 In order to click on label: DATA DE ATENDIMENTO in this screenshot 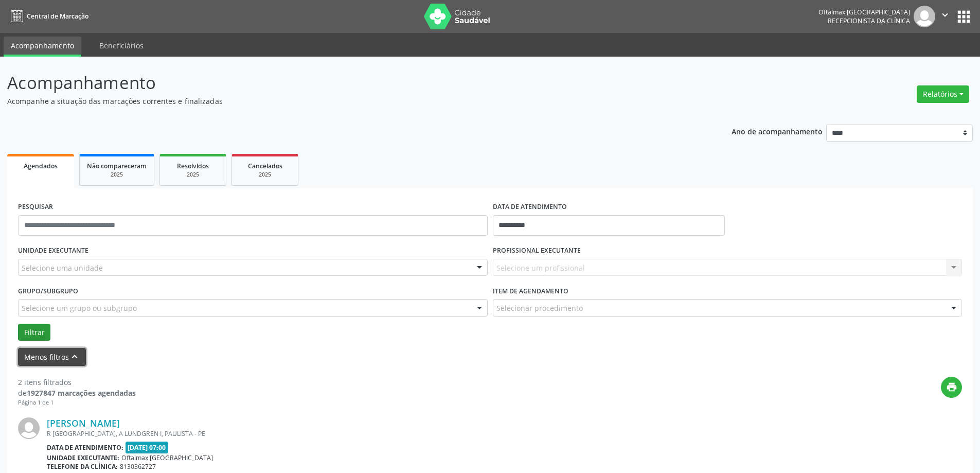, I will do `click(530, 207)`.